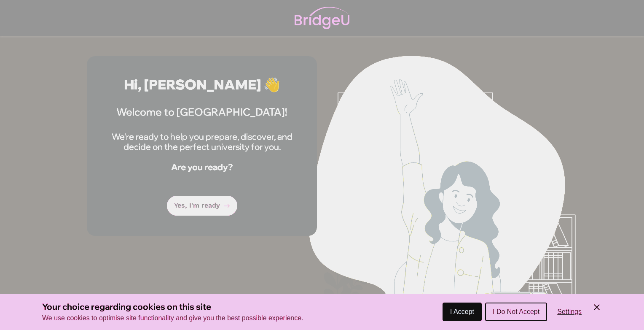 This screenshot has height=330, width=644. I want to click on span: Settings, so click(569, 311).